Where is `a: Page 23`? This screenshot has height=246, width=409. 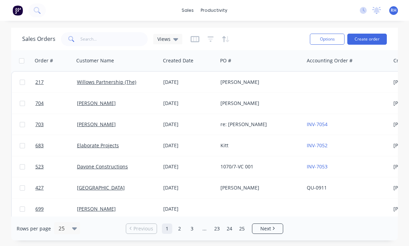 a: Page 23 is located at coordinates (217, 229).